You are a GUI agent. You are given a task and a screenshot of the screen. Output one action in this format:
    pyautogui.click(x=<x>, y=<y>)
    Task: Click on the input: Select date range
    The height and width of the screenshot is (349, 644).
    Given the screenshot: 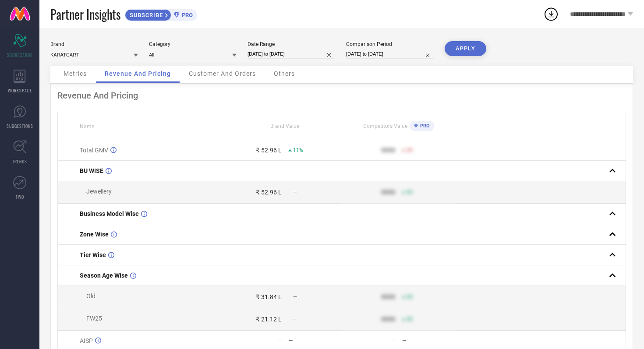 What is the action you would take?
    pyautogui.click(x=291, y=54)
    